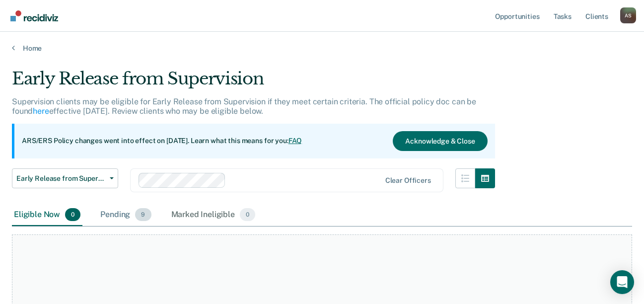 The height and width of the screenshot is (304, 644). Describe the element at coordinates (34, 16) in the screenshot. I see `img: Recidiviz` at that location.